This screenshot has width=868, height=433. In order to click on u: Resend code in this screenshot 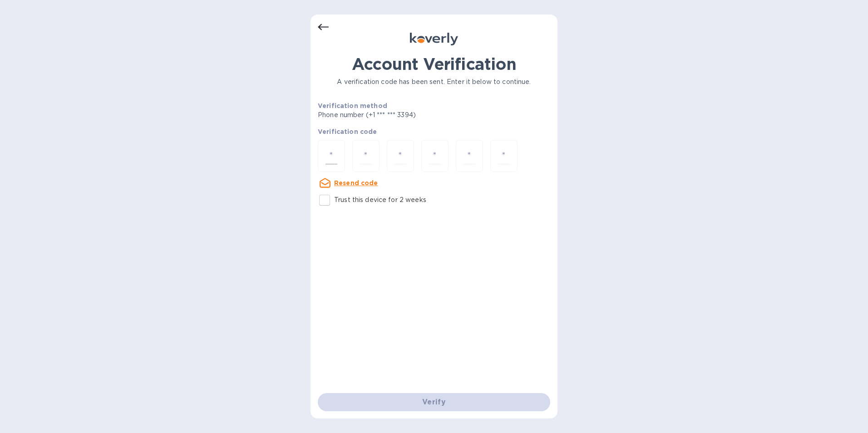, I will do `click(356, 183)`.